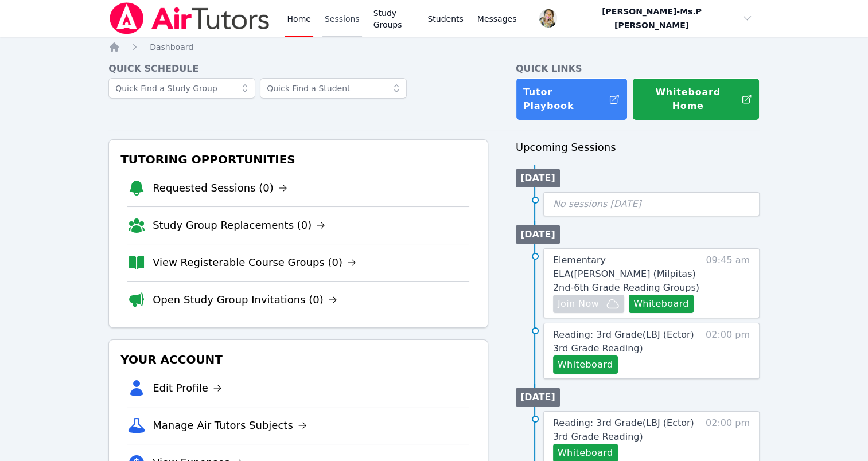  What do you see at coordinates (578, 304) in the screenshot?
I see `span: Join Now` at bounding box center [578, 304].